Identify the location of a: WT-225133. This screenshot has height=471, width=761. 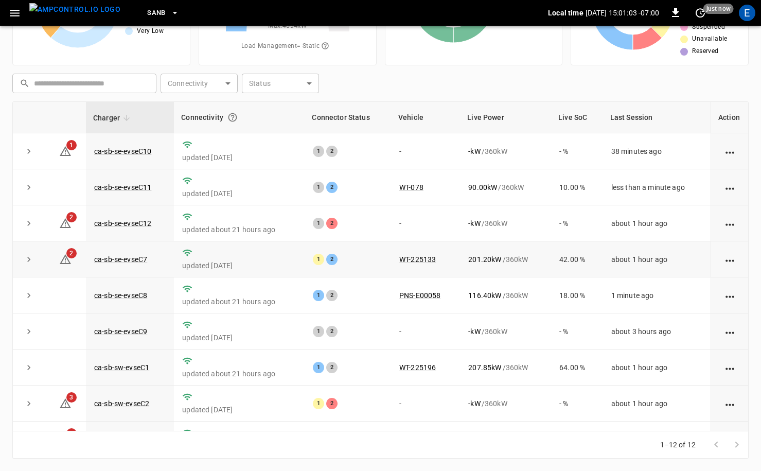
(417, 259).